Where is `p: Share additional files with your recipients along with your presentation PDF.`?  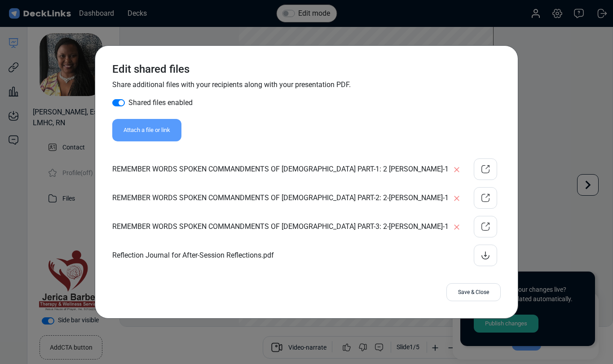
p: Share additional files with your recipients along with your presentation PDF. is located at coordinates (306, 85).